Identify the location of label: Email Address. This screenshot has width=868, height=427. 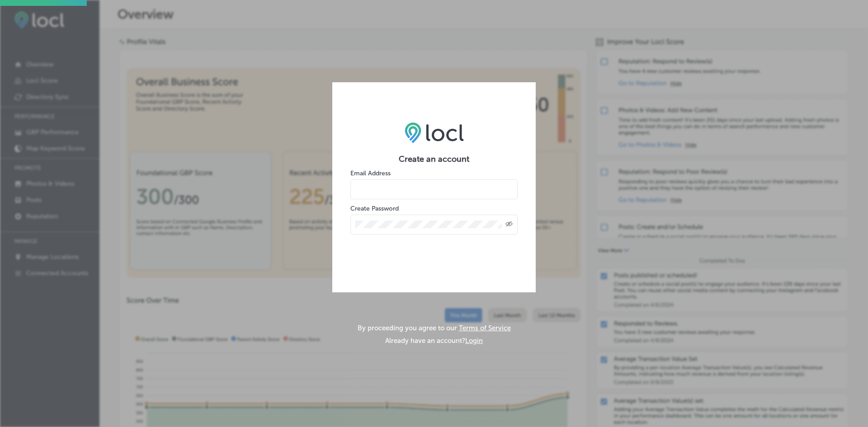
(370, 173).